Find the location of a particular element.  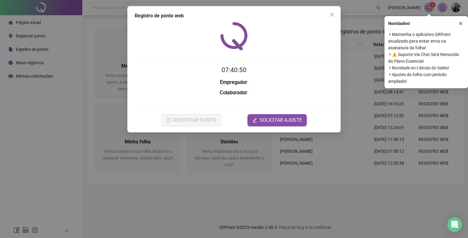

span: SOLICITAR AJUSTE is located at coordinates (281, 120).